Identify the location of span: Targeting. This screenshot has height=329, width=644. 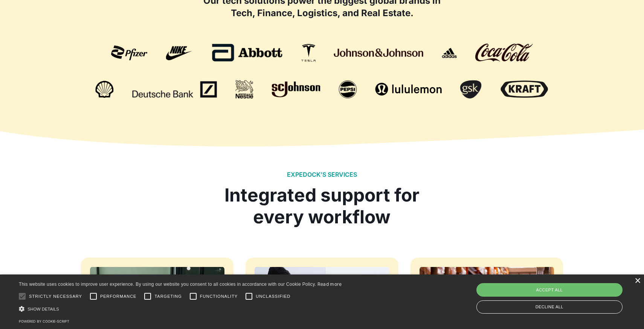
(168, 296).